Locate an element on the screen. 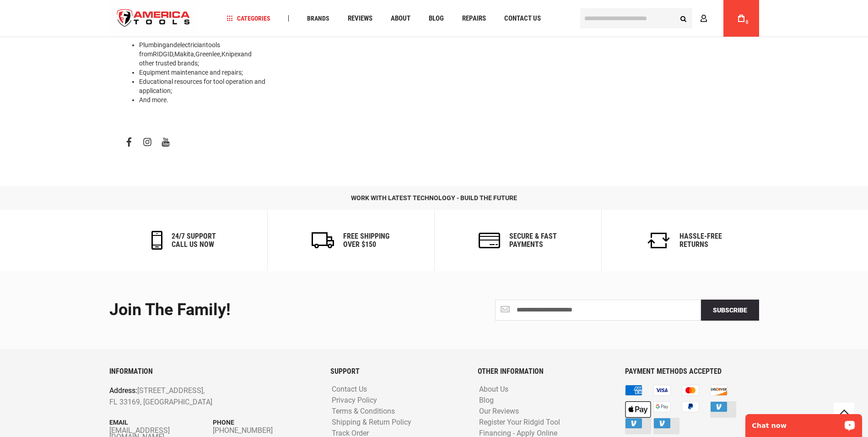 The image size is (868, 437). button: Subscribe is located at coordinates (730, 310).